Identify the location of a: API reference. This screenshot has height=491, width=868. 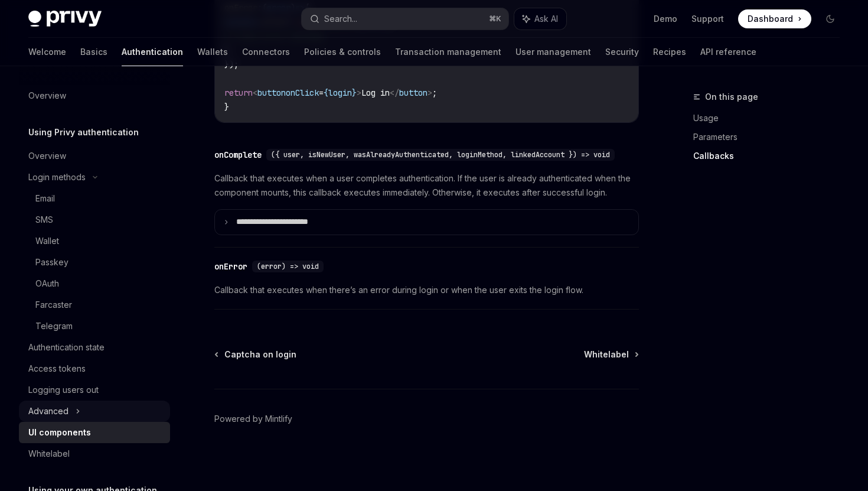
(728, 52).